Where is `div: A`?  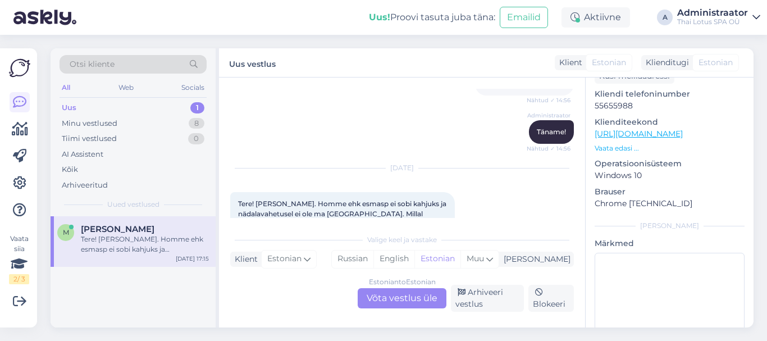
div: A is located at coordinates (664, 17).